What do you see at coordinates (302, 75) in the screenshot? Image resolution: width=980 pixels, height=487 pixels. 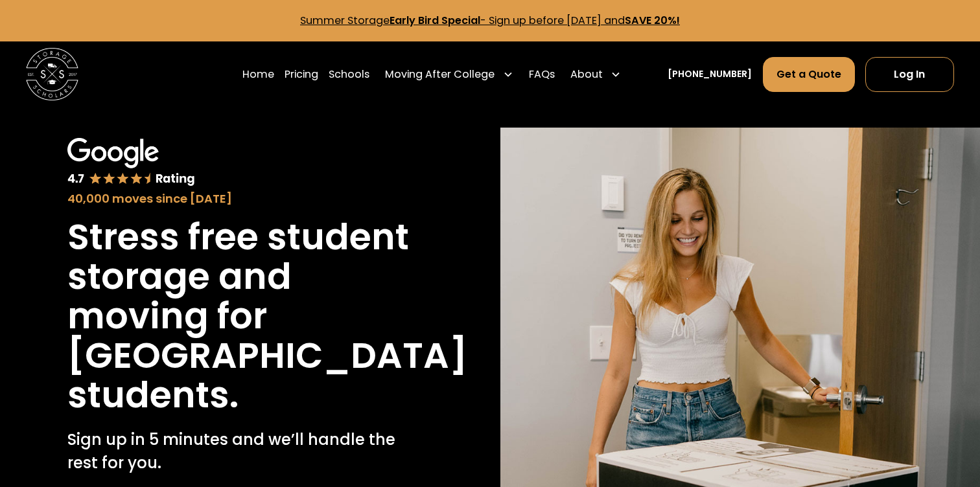 I see `a: Pricing` at bounding box center [302, 75].